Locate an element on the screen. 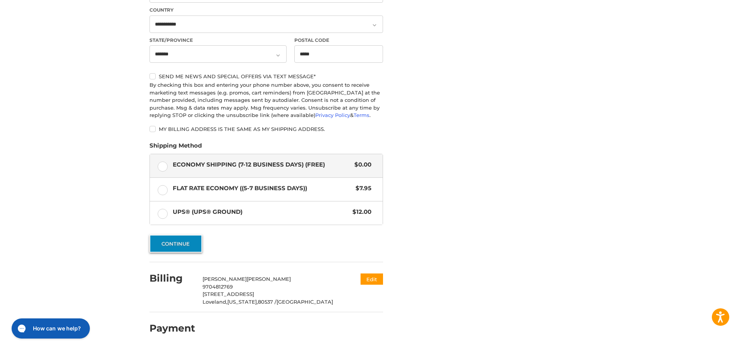 The width and height of the screenshot is (737, 349). div: By checking this box and entering your phone number above, you consent to receive marketing text ... is located at coordinates (266, 100).